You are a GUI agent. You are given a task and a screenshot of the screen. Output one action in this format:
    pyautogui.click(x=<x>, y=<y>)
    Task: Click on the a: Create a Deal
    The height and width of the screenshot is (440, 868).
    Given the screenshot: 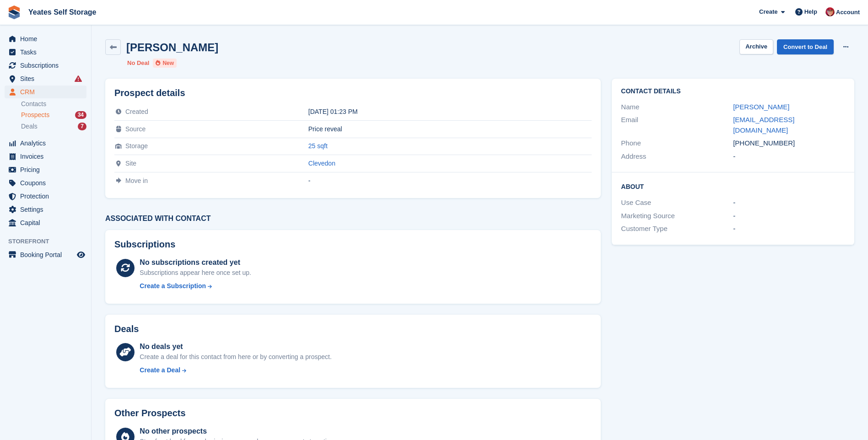 What is the action you would take?
    pyautogui.click(x=235, y=370)
    